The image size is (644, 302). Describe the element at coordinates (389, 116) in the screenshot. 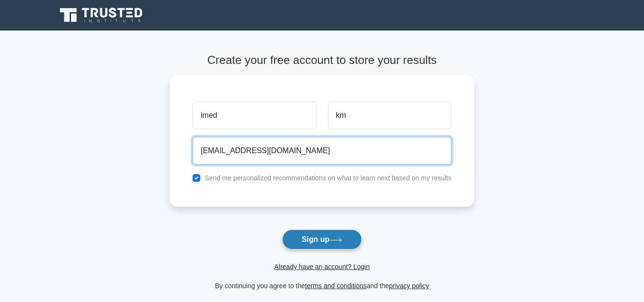

I see `input: Last name` at that location.